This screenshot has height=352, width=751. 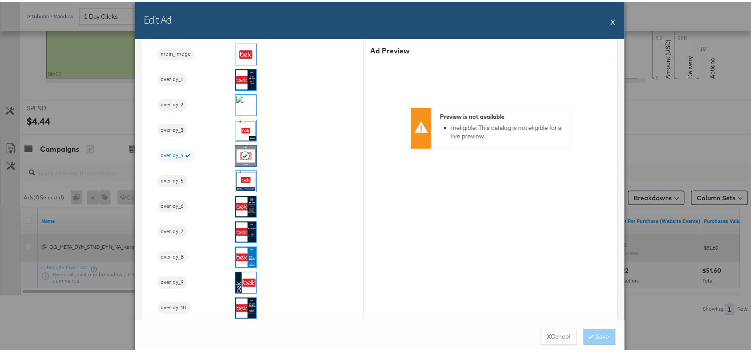 What do you see at coordinates (173, 255) in the screenshot?
I see `div: overlay_8` at bounding box center [173, 255].